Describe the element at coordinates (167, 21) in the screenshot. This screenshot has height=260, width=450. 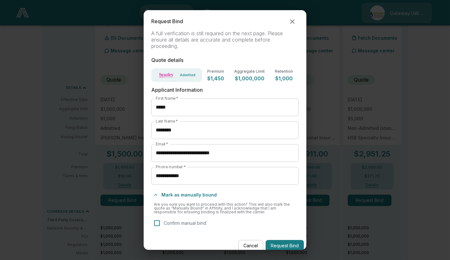
I see `p: Request Bind` at that location.